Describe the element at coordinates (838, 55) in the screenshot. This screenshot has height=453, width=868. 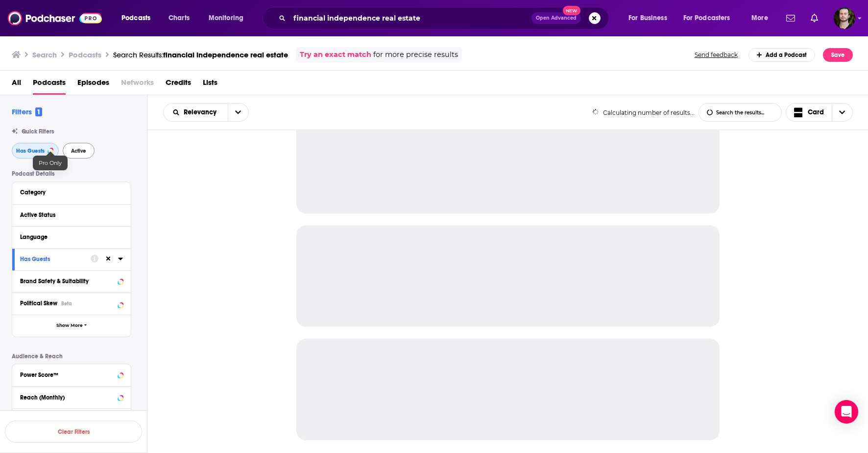
I see `button: Save` at that location.